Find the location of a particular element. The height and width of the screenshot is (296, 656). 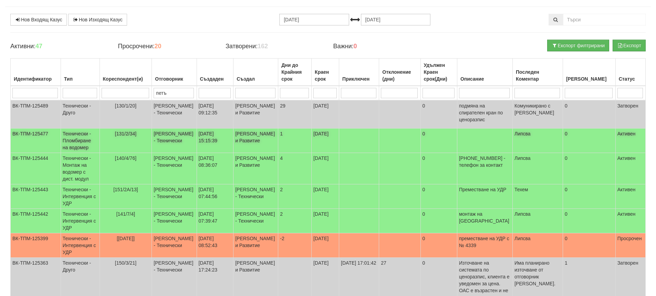

td: ВК-ТПМ-125444 is located at coordinates (36, 169).